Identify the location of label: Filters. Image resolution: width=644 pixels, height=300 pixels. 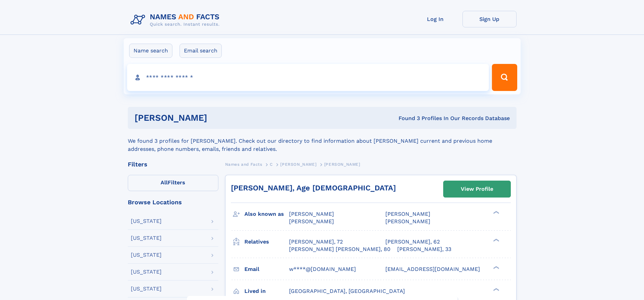
(173, 183).